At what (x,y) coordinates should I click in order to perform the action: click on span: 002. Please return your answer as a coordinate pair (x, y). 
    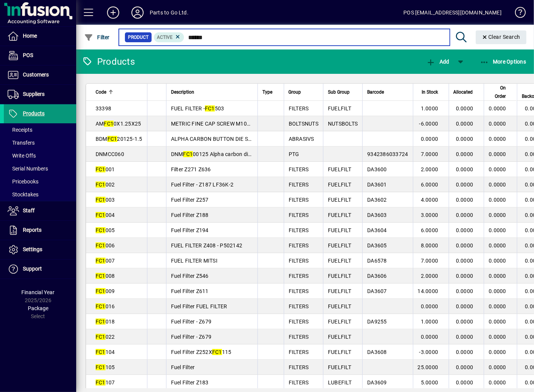
    Looking at the image, I should click on (105, 185).